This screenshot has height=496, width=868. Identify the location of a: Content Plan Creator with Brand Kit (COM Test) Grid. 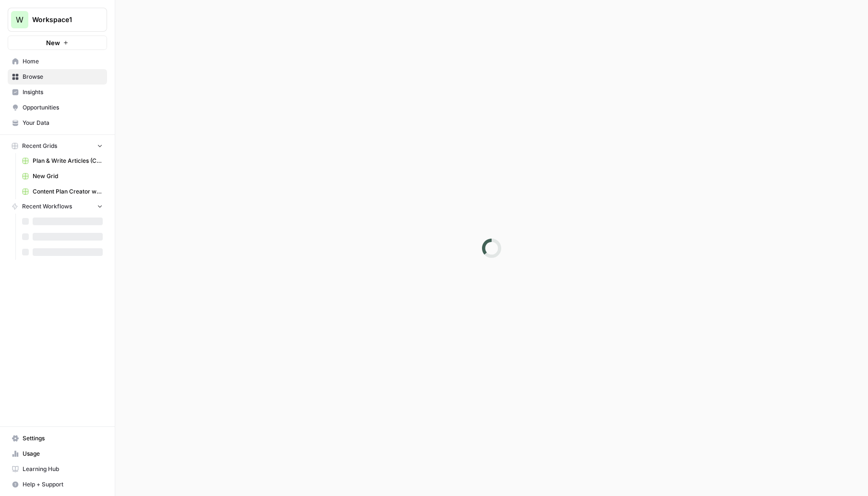
(62, 191).